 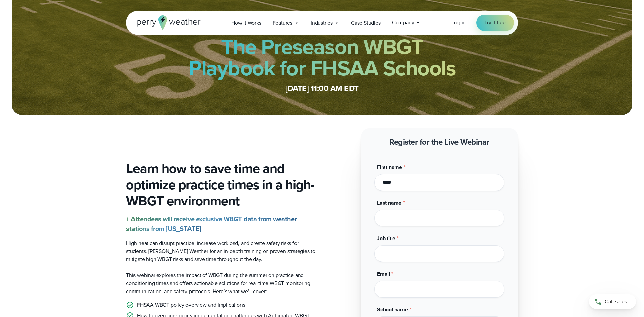 I want to click on h3: Learn how to save time and optimize practice times in a high-WBGT environment, so click(x=221, y=184).